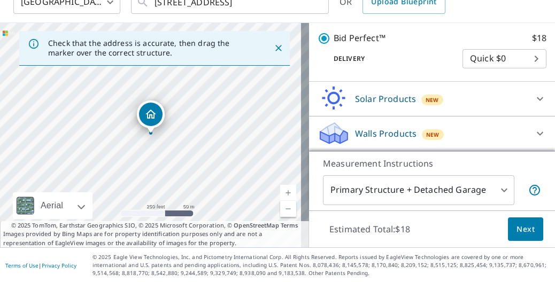 Image resolution: width=555 pixels, height=282 pixels. What do you see at coordinates (504, 59) in the screenshot?
I see `div: Quick $0` at bounding box center [504, 59].